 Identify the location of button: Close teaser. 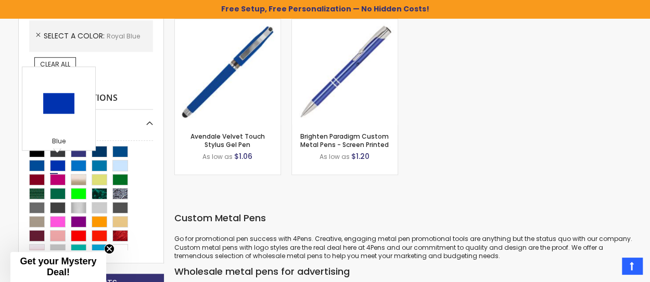
(109, 249).